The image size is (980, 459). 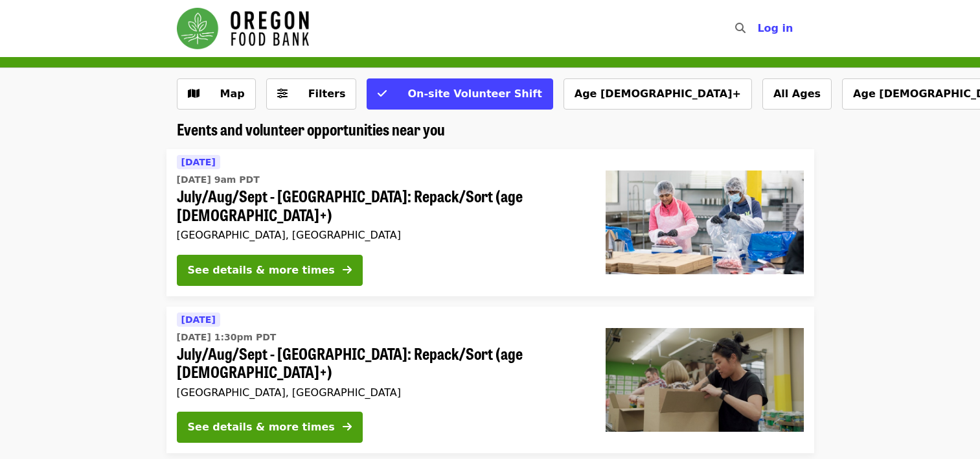 What do you see at coordinates (282, 94) in the screenshot?
I see `i: sliders-h icon` at bounding box center [282, 94].